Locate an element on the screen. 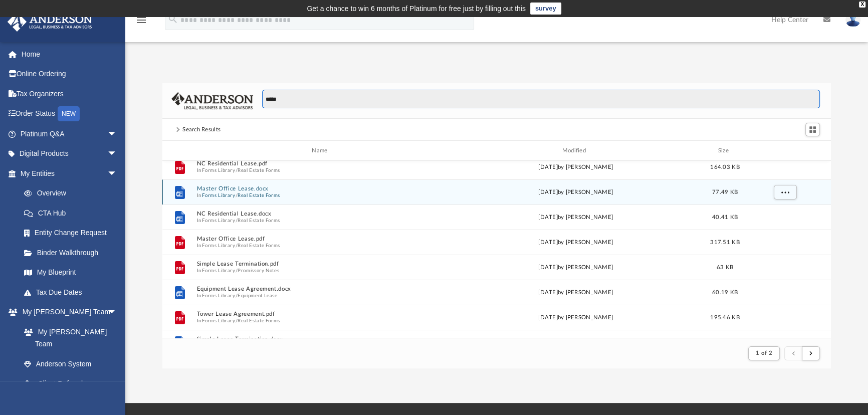 The image size is (868, 415). img: Anderson Advisors Platinum Portal is located at coordinates (50, 22).